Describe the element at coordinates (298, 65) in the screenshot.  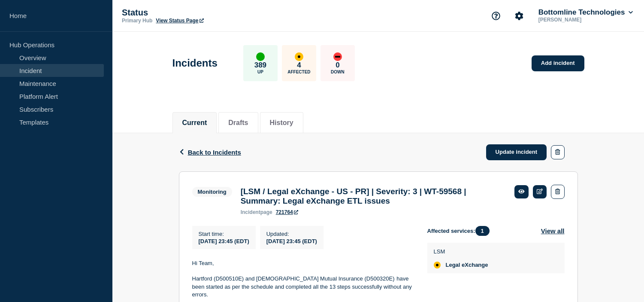
I see `p: 4` at that location.